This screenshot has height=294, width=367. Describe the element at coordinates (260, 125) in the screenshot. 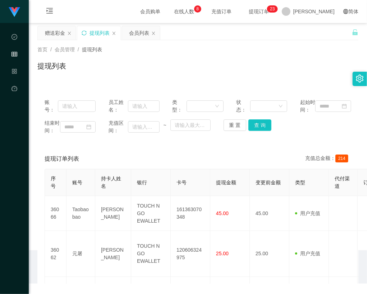

I see `button: 查 询` at that location.